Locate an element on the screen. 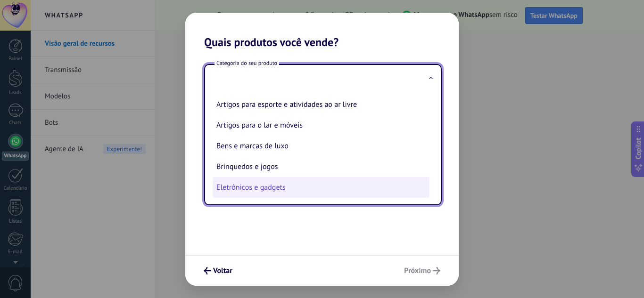 The width and height of the screenshot is (644, 298). span: Categoria do seu produto is located at coordinates (246, 64).